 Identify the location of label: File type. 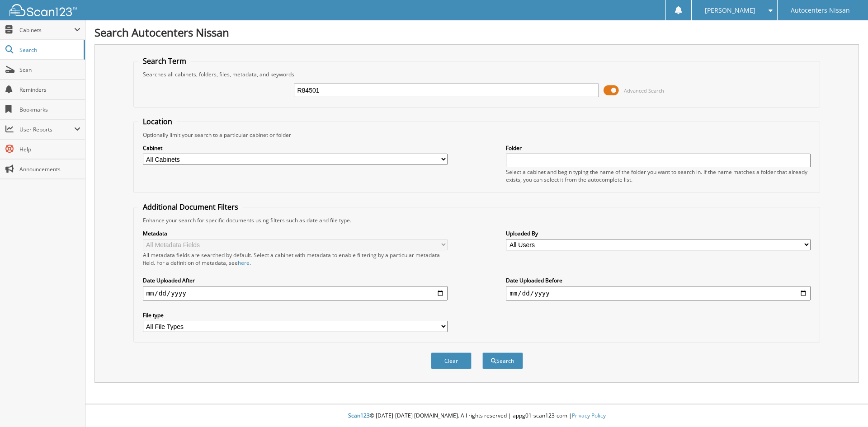
(295, 315).